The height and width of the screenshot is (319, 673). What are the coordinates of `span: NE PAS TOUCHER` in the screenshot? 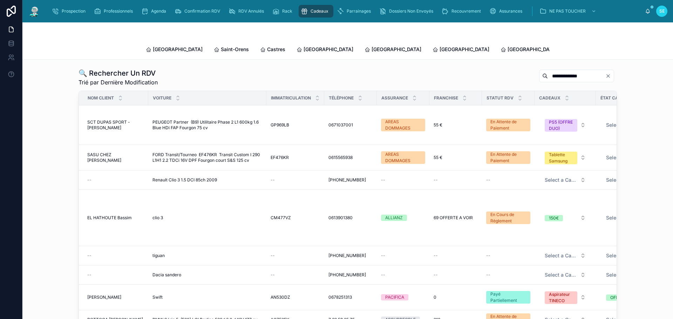 It's located at (567, 11).